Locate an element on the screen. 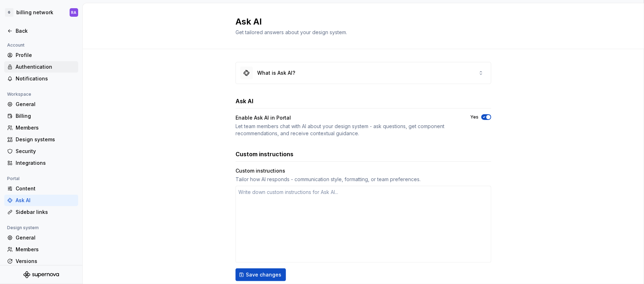 The height and width of the screenshot is (284, 644). svg: Supernova Logo is located at coordinates (41, 275).